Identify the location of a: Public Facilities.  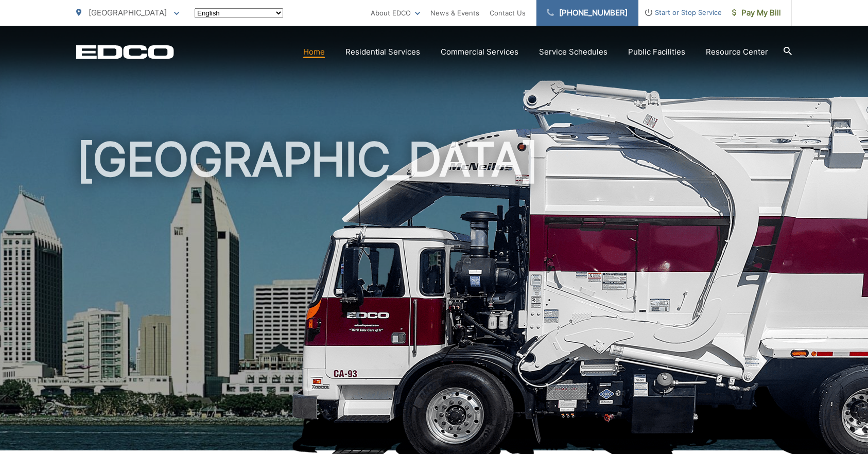
(656, 52).